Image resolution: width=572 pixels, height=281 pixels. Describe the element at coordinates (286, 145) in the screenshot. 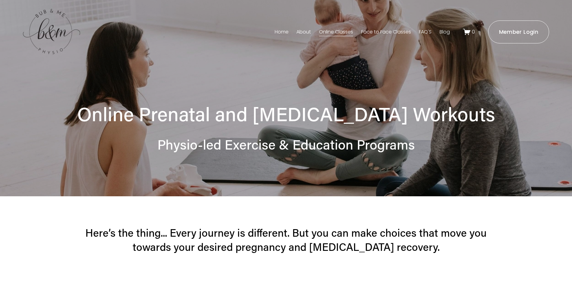

I see `h2: Physio-led Exercise & Education Programs` at that location.